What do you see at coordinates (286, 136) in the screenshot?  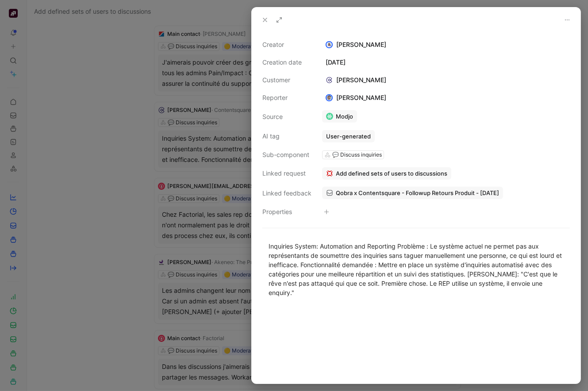 I see `div: AI tag` at bounding box center [286, 136].